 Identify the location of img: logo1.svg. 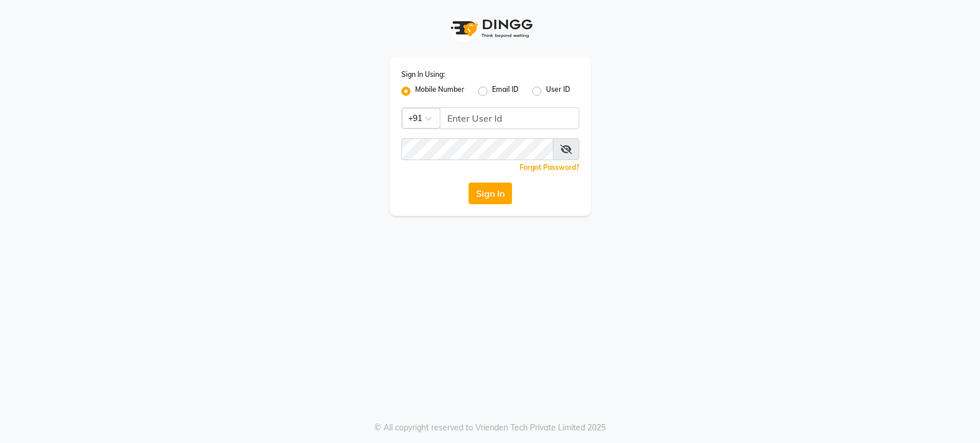
(490, 28).